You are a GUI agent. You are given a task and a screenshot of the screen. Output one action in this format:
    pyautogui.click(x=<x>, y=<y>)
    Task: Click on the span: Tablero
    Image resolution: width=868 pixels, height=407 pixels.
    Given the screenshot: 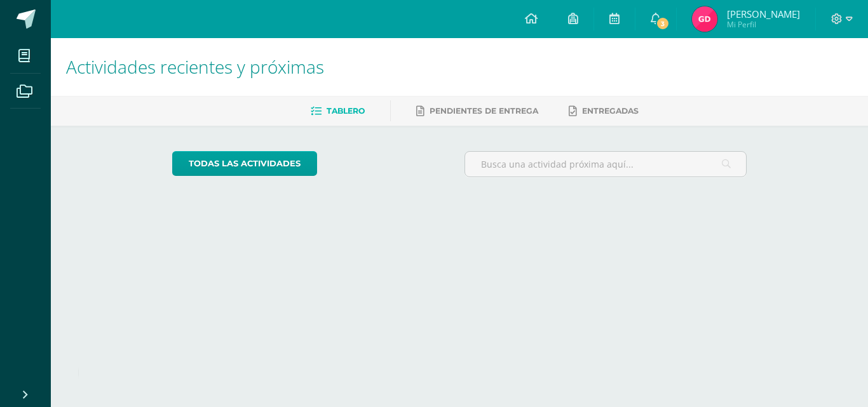 What is the action you would take?
    pyautogui.click(x=345, y=110)
    